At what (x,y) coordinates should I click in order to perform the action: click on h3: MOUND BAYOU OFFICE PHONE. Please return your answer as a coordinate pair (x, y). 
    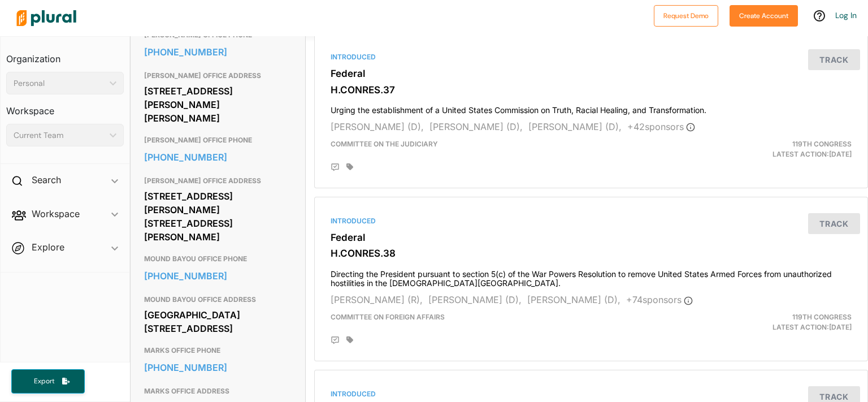
    Looking at the image, I should click on (218, 259).